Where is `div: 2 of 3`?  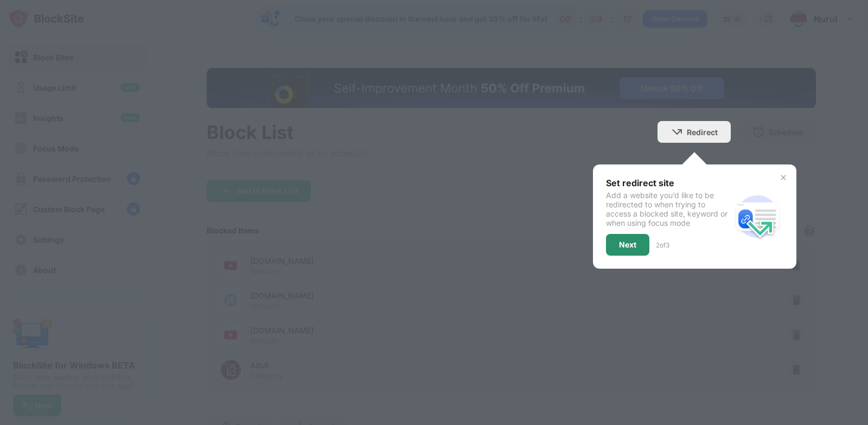 div: 2 of 3 is located at coordinates (662, 245).